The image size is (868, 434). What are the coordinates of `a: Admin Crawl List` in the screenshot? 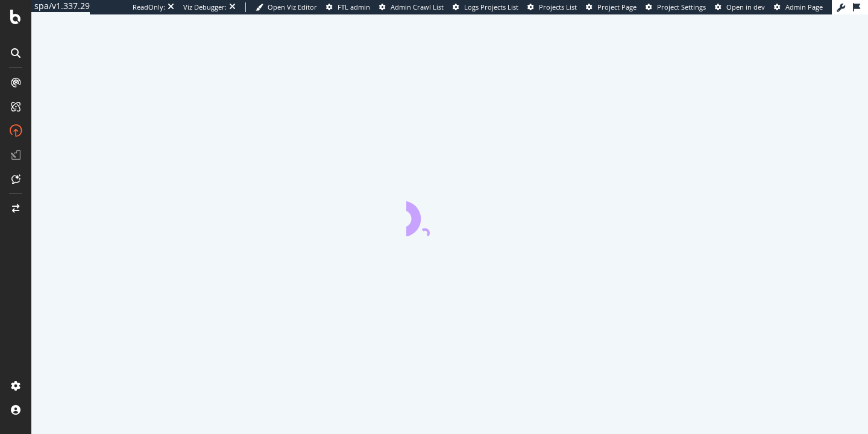 It's located at (411, 7).